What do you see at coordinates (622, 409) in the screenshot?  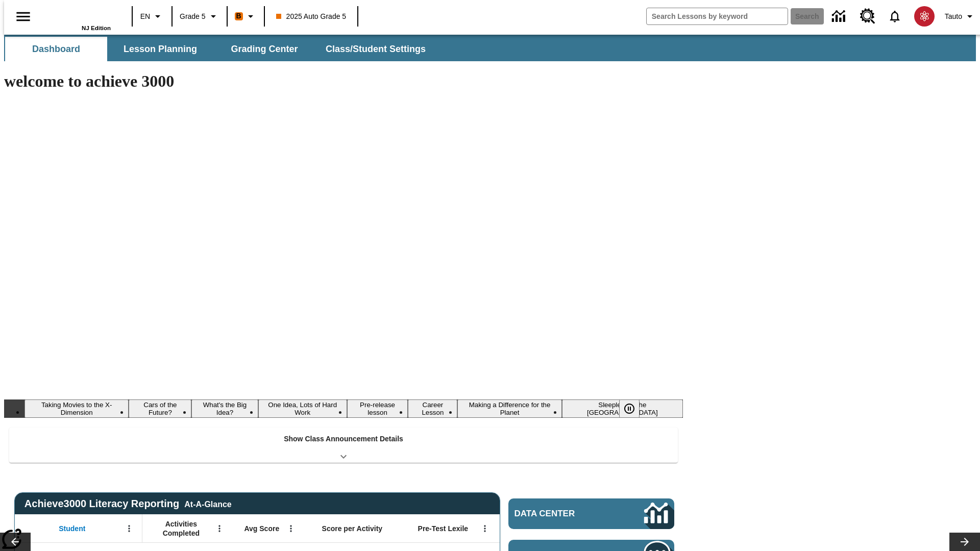 I see `button: Slide 8 Sleepless in the Animal Kingdom` at bounding box center [622, 409].